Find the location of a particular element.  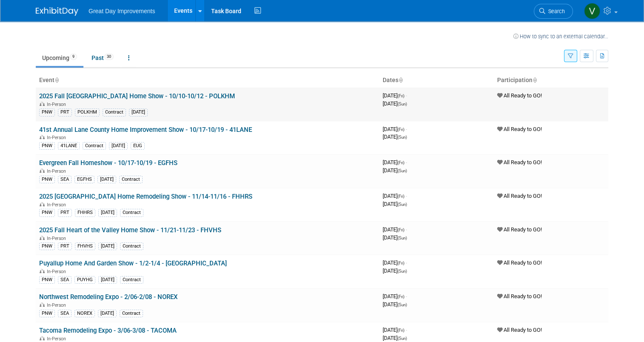

span: Search is located at coordinates (555, 11).